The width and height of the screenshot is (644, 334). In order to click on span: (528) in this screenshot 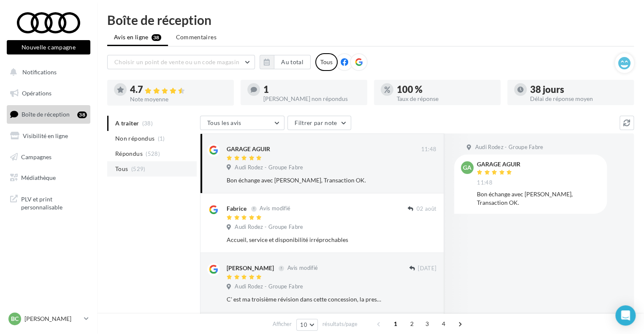, I will do `click(153, 154)`.